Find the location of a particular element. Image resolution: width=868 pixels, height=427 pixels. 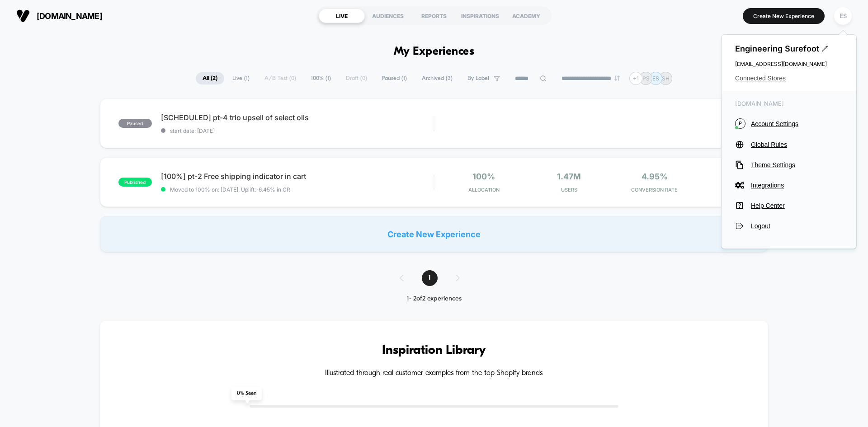

button: Global Rules is located at coordinates (789, 144).